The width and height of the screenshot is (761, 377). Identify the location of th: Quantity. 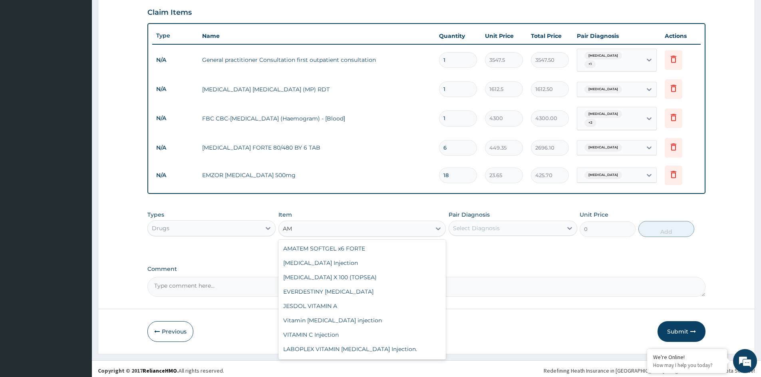
(458, 36).